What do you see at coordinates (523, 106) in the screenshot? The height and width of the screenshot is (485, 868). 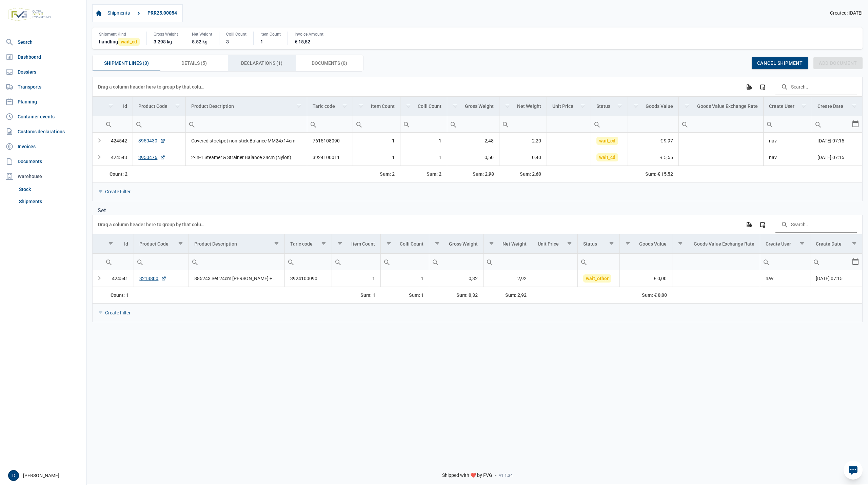 I see `td: Column Net Weight` at bounding box center [523, 106].